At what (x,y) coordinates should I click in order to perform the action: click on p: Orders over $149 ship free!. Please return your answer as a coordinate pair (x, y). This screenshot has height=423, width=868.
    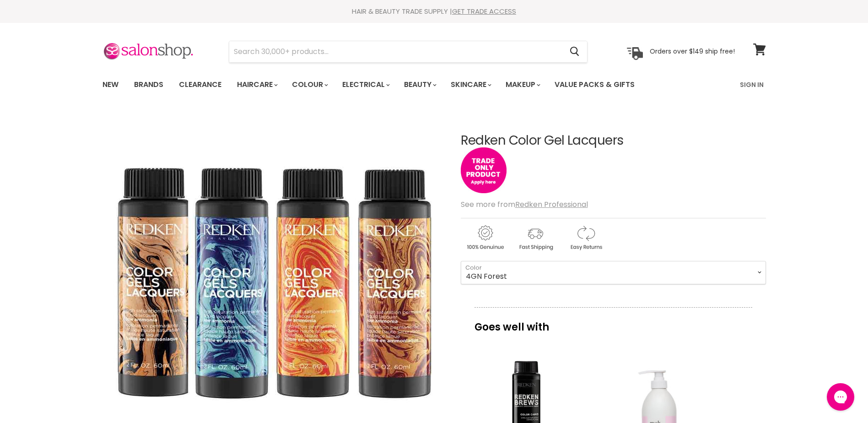
    Looking at the image, I should click on (692, 52).